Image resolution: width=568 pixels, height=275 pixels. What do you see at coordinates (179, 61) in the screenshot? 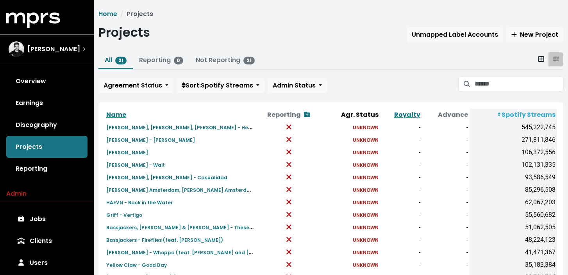
I see `span: 0` at bounding box center [179, 61].